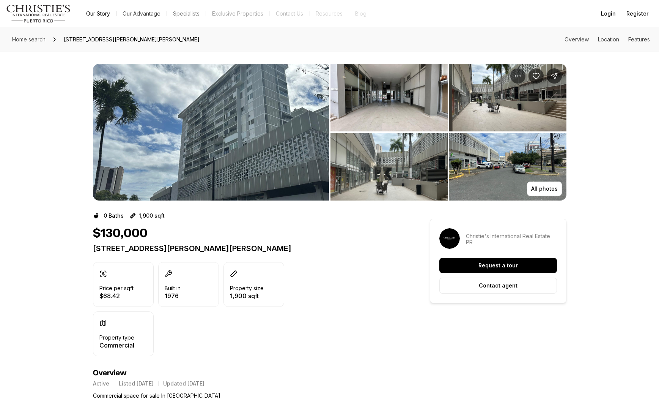  I want to click on p: Request a tour, so click(498, 265).